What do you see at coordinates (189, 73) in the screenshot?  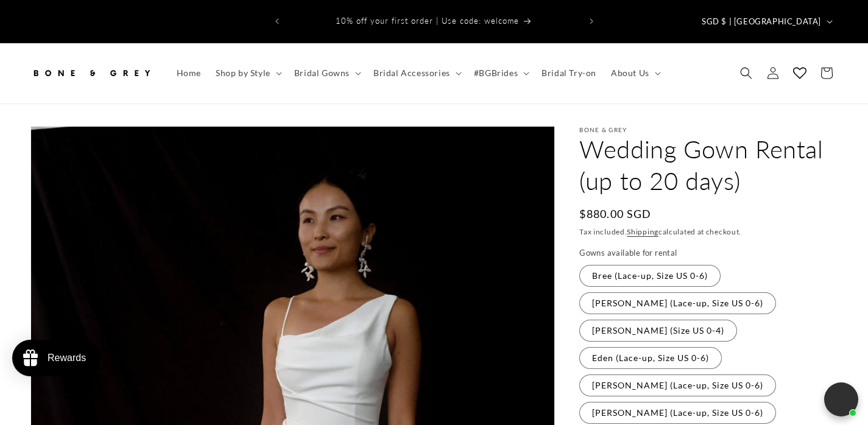 I see `a: Home` at bounding box center [189, 73].